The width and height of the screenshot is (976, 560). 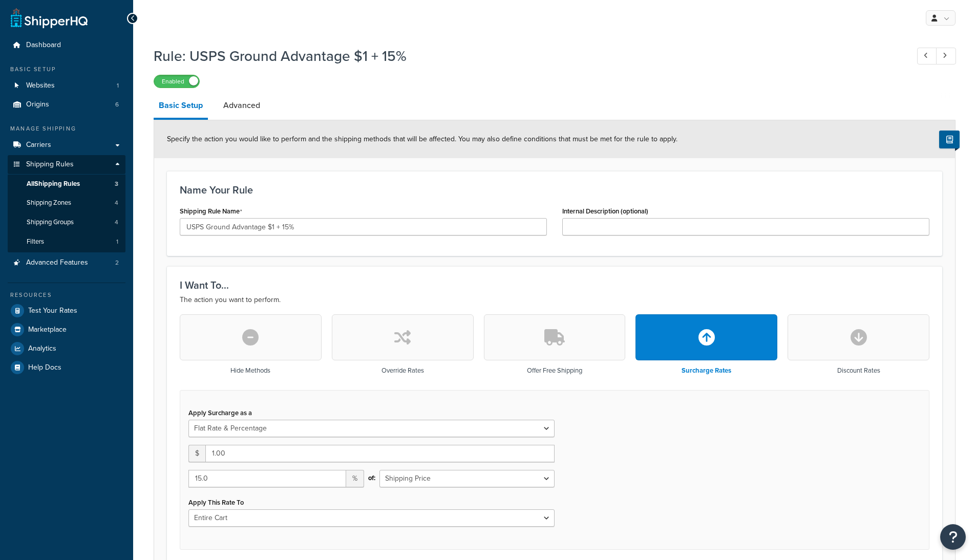 What do you see at coordinates (554, 370) in the screenshot?
I see `h3: Offer Free Shipping` at bounding box center [554, 370].